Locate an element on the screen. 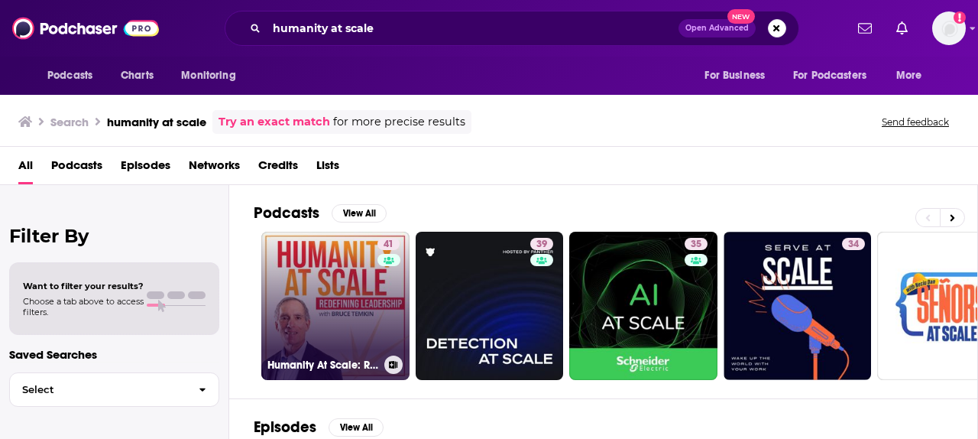  img: Podchaser - Follow, Share and Rate Podcasts is located at coordinates (86, 28).